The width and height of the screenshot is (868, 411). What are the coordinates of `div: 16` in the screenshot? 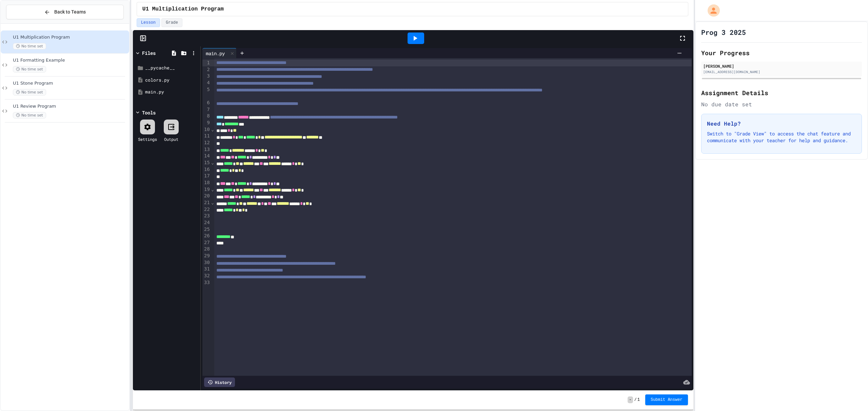 It's located at (207, 169).